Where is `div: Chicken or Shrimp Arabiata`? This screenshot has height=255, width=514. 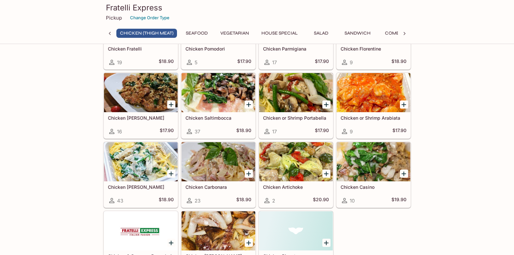
div: Chicken or Shrimp Arabiata is located at coordinates (373, 93).